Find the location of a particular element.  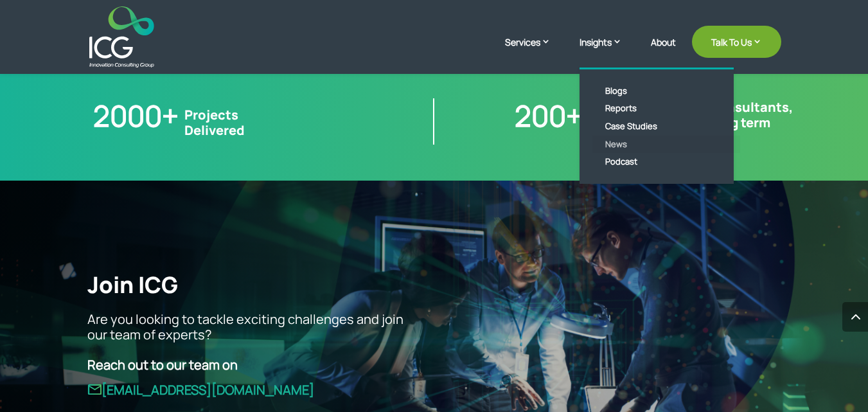

a: Blogs is located at coordinates (666, 91).